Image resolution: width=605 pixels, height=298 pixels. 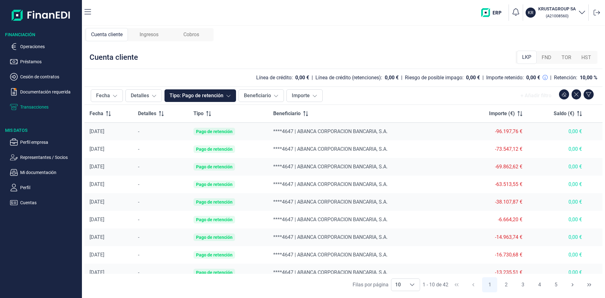 I want to click on div: TOR, so click(x=566, y=58).